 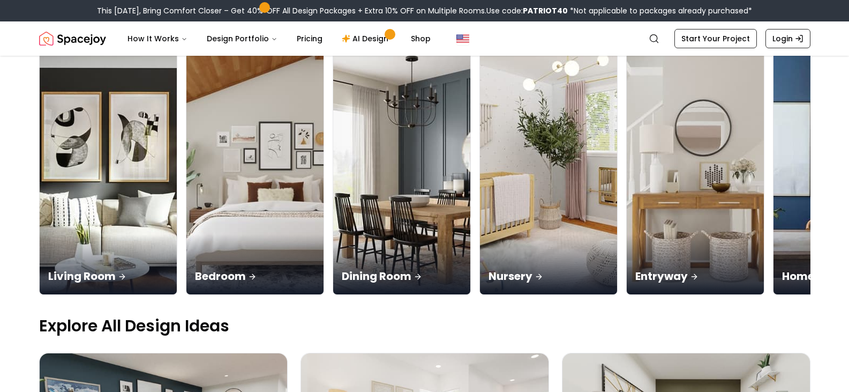 I want to click on p: Explore All Design Ideas, so click(x=425, y=326).